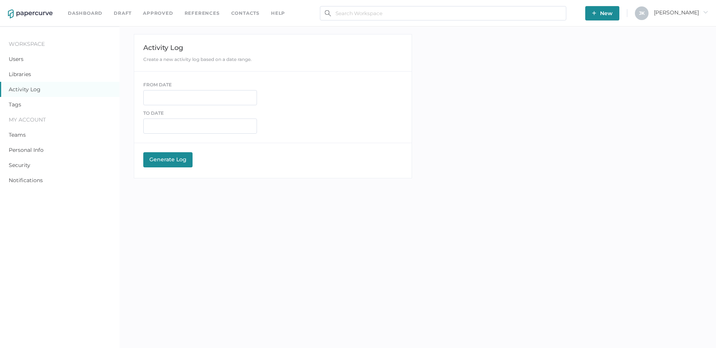 This screenshot has height=348, width=716. What do you see at coordinates (122, 13) in the screenshot?
I see `a: Draft` at bounding box center [122, 13].